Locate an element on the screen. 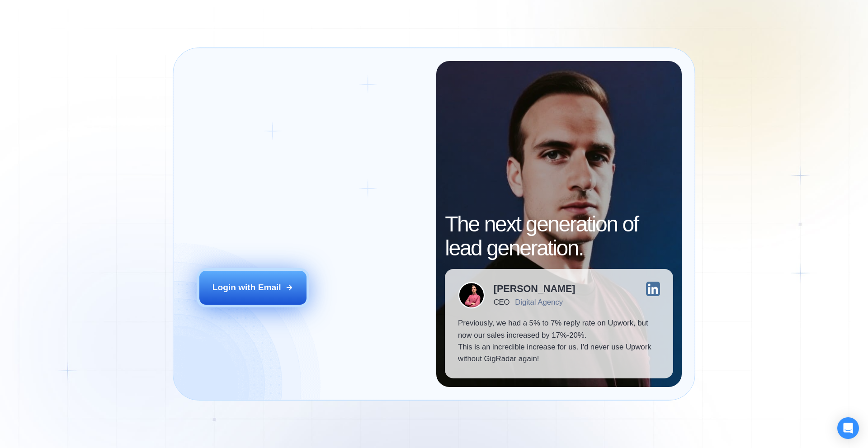 Image resolution: width=868 pixels, height=448 pixels. h2: The next generation of lead generation. is located at coordinates (559, 236).